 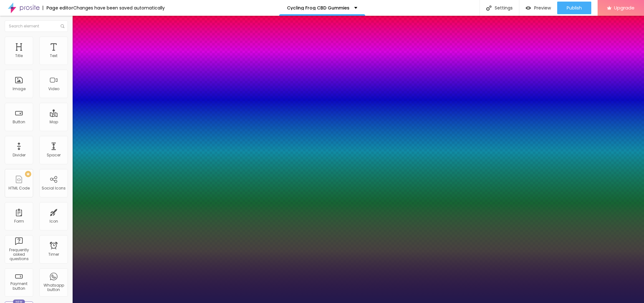 I want to click on div: Whatsapp button, so click(x=54, y=288).